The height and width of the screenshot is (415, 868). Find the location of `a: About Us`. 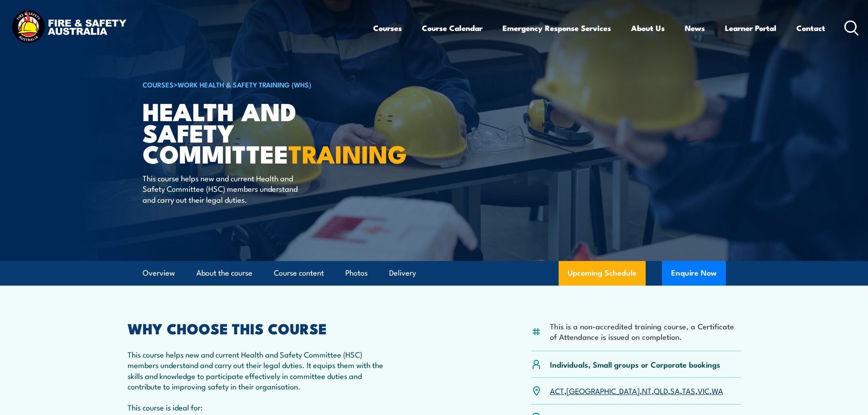

a: About Us is located at coordinates (648, 28).